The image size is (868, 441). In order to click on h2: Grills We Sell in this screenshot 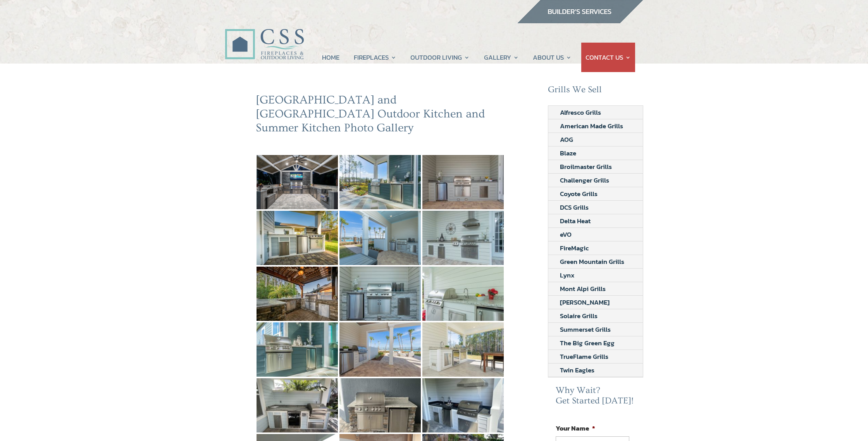, I will do `click(595, 92)`.